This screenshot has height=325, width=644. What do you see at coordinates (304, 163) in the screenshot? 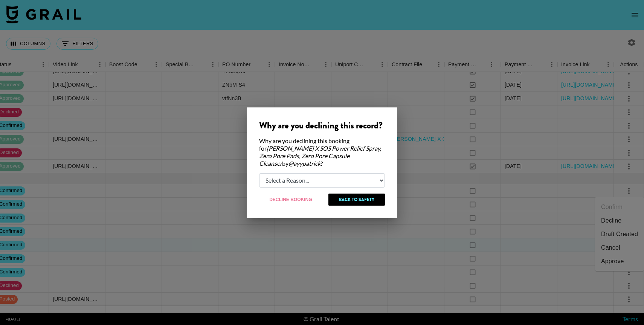
I see `em: @ ayypatrick` at bounding box center [304, 163].